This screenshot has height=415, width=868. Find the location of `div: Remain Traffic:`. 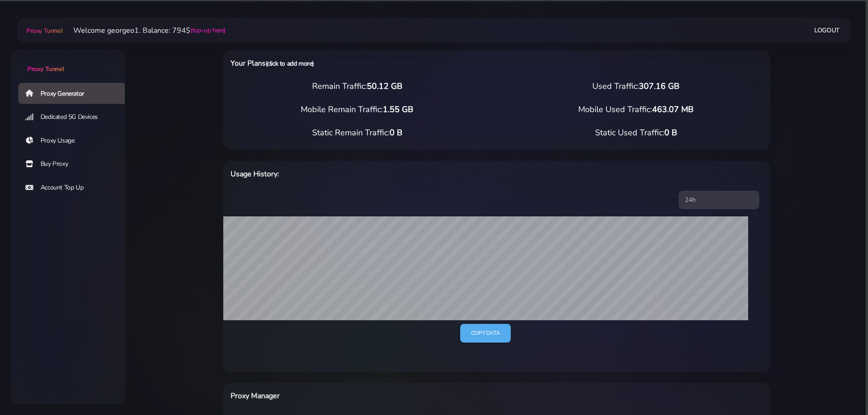

div: Remain Traffic: is located at coordinates (357, 86).